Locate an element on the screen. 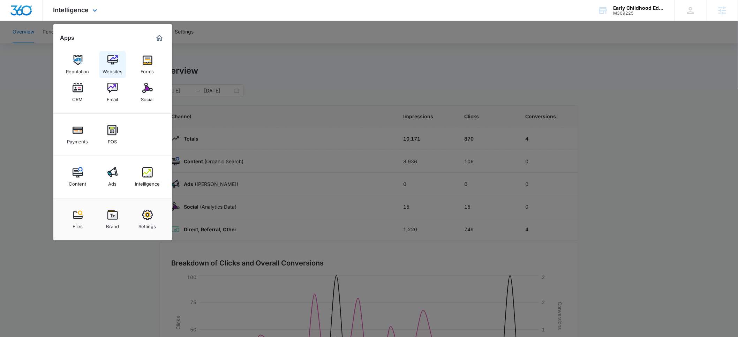  a: Marketing 360® Dashboard is located at coordinates (159, 38).